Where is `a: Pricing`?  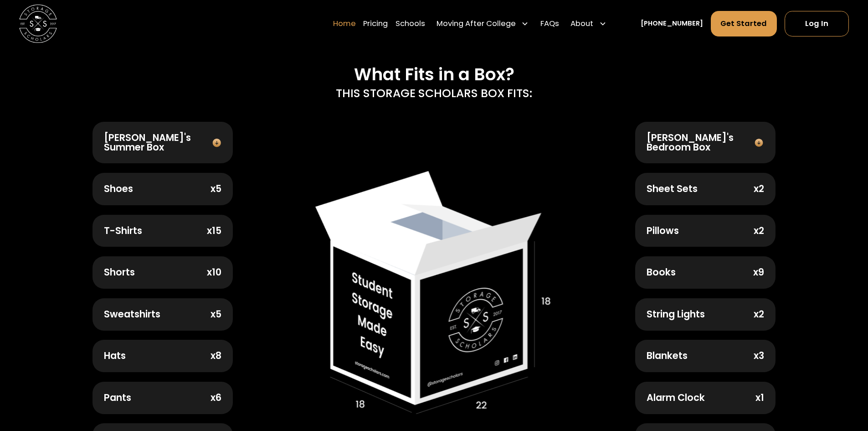 a: Pricing is located at coordinates (375, 24).